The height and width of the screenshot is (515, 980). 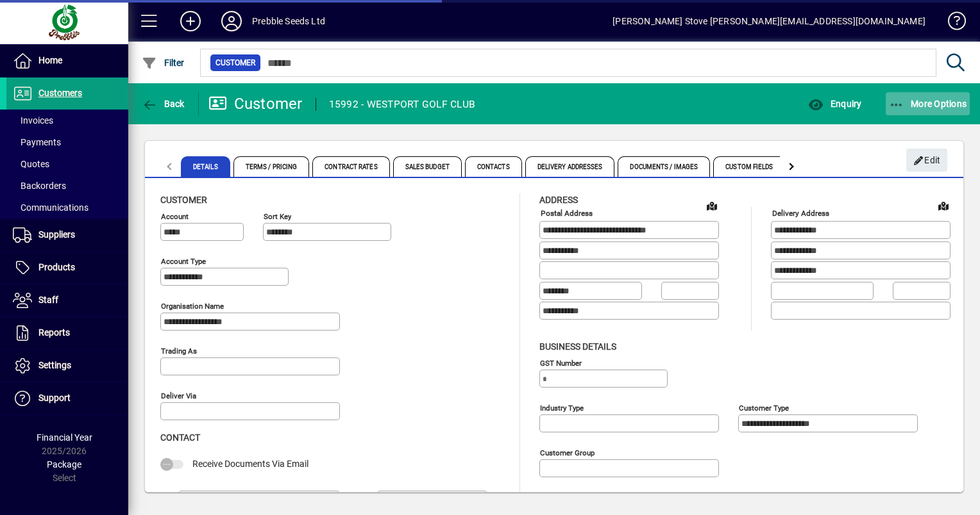 What do you see at coordinates (67, 164) in the screenshot?
I see `a: Quotes` at bounding box center [67, 164].